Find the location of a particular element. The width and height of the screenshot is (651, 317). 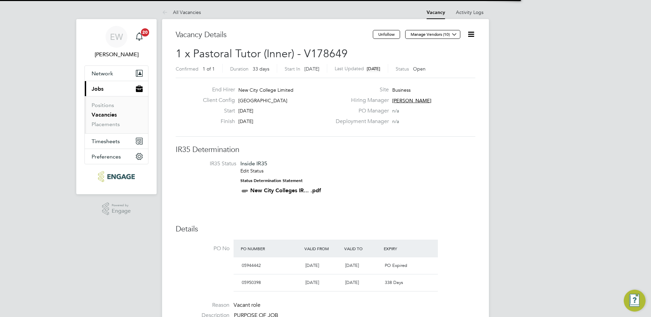

span: New City College Limited is located at coordinates (266, 90).